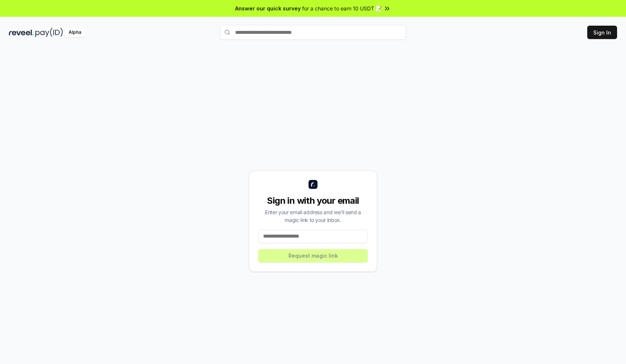 Image resolution: width=626 pixels, height=364 pixels. I want to click on img: logo_small, so click(313, 185).